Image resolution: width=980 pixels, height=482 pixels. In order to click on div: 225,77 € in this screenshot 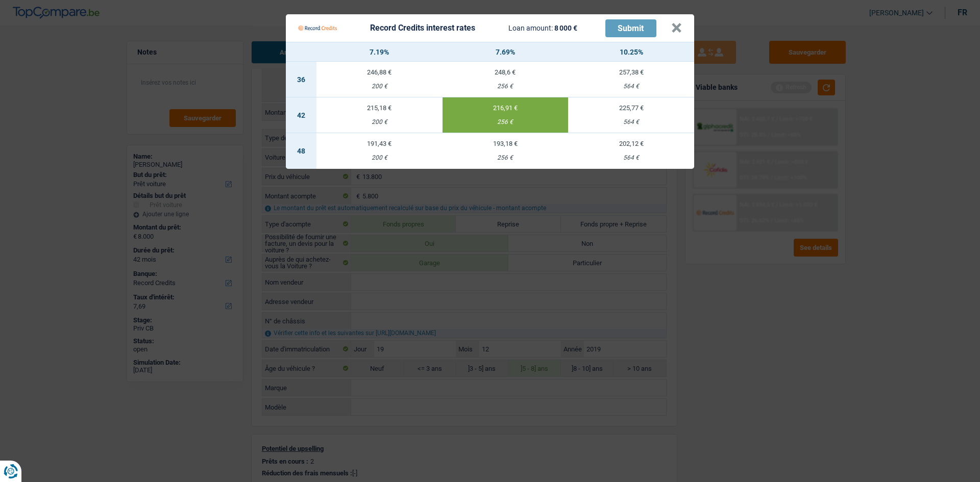, I will do `click(631, 108)`.